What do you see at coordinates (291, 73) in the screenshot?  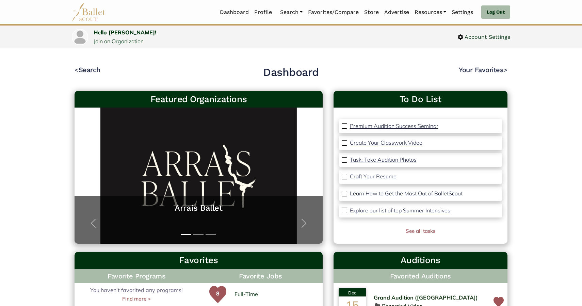 I see `h2: Dashboard` at bounding box center [291, 73].